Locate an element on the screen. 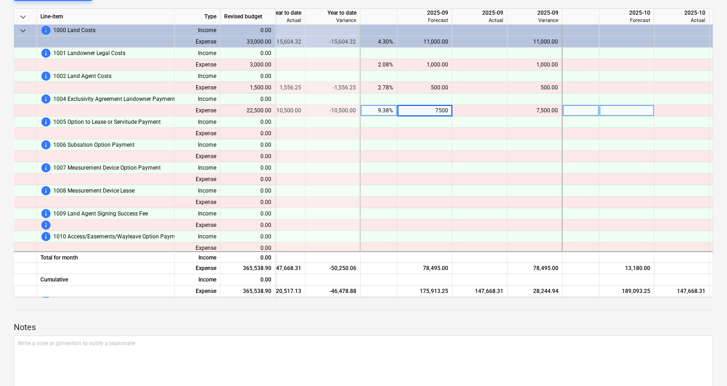 Image resolution: width=727 pixels, height=386 pixels. div: 22,500.00 is located at coordinates (248, 111).